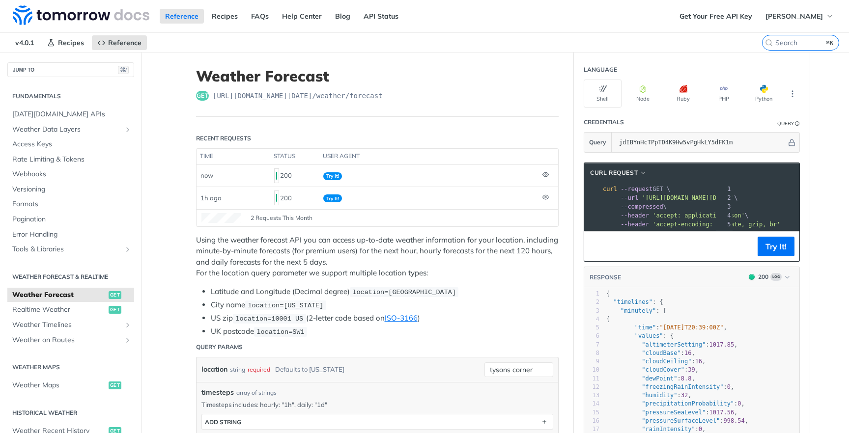  What do you see at coordinates (724, 216) in the screenshot?
I see `div: 4` at bounding box center [724, 216].